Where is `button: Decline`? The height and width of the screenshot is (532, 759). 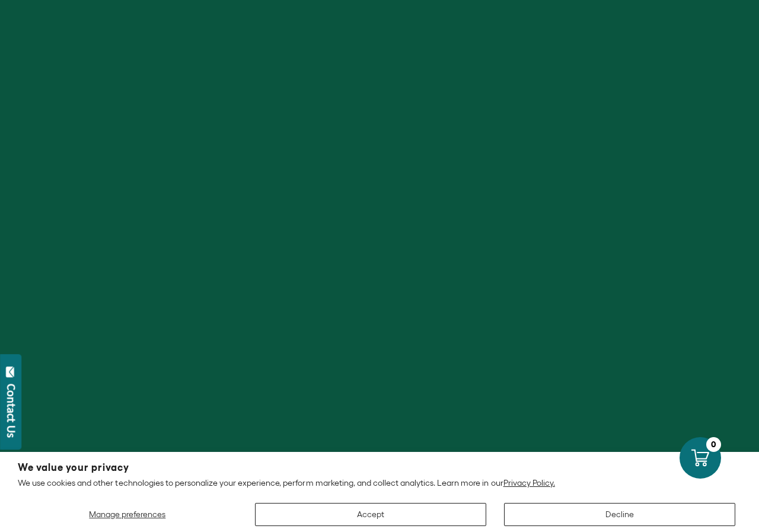 button: Decline is located at coordinates (620, 514).